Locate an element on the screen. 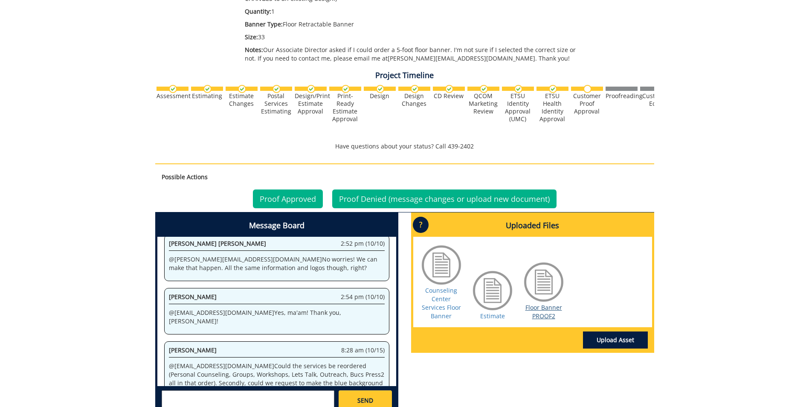 The width and height of the screenshot is (809, 407). div: ETSU Identity Approval (UMC) is located at coordinates (518, 107).